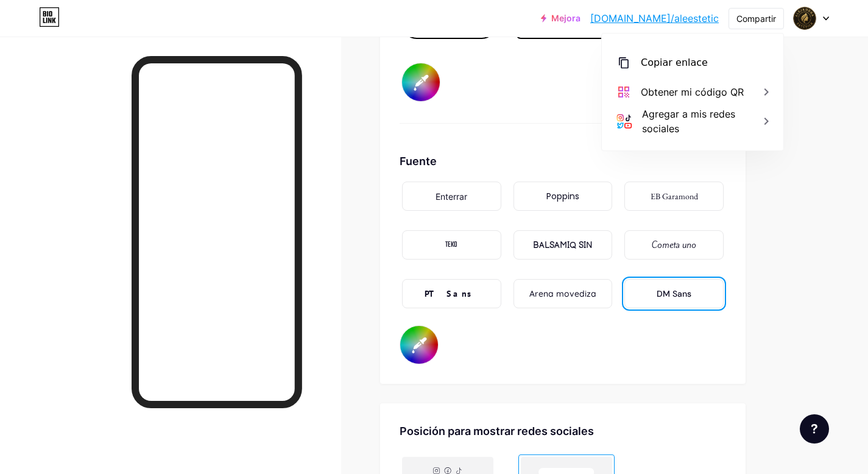 Image resolution: width=868 pixels, height=474 pixels. I want to click on font: Cometa uno, so click(673, 245).